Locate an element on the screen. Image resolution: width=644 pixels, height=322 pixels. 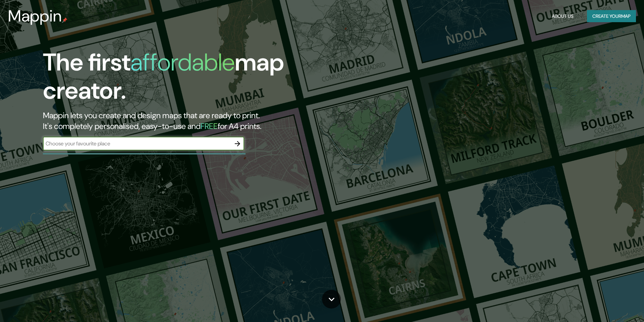
h2: Mappin lets you create and design maps that are ready to print. It's completely personalised, eas... is located at coordinates (204, 121).